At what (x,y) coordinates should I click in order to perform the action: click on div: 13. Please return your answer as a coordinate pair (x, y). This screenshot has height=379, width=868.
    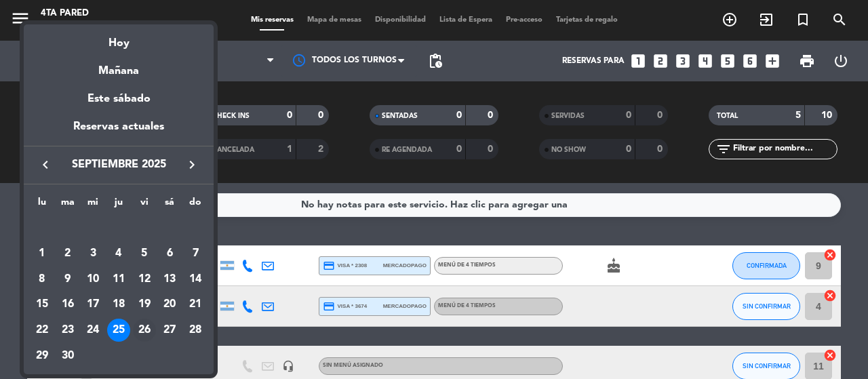
    Looking at the image, I should click on (169, 279).